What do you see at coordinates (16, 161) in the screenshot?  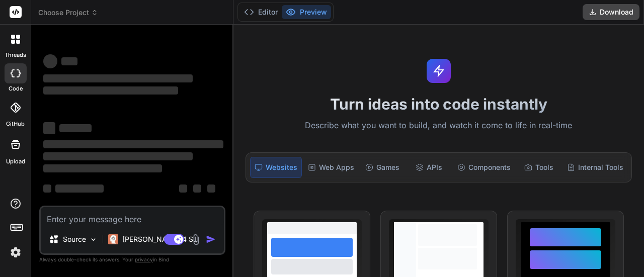 I see `label: Upload` at bounding box center [16, 161].